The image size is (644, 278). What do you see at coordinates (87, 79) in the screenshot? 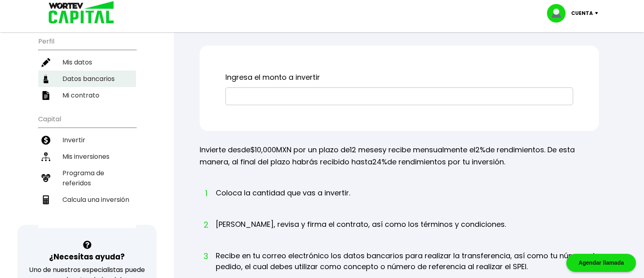
I see `li: Datos bancarios` at bounding box center [87, 79].